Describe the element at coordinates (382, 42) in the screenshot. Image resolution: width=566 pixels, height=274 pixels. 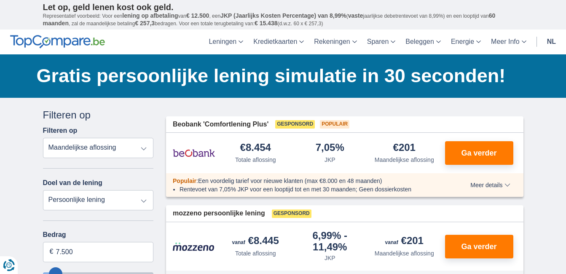
I see `a: Sparen` at that location.